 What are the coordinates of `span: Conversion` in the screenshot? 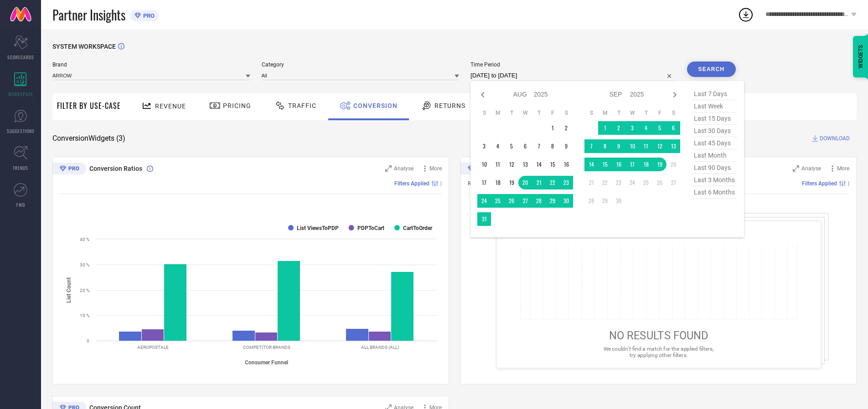 It's located at (375, 106).